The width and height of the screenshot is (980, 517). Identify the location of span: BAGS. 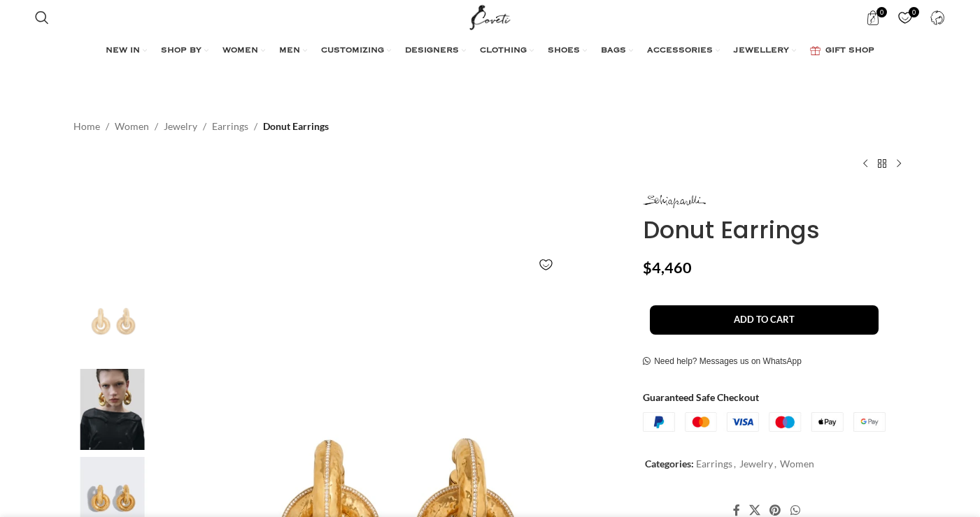
(614, 51).